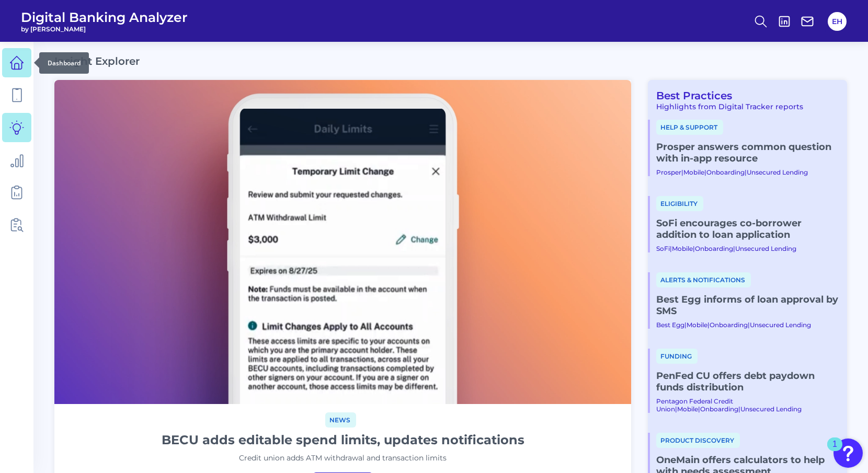 This screenshot has width=868, height=473. Describe the element at coordinates (848, 453) in the screenshot. I see `button: Open Resource Center, 1 new notification` at that location.